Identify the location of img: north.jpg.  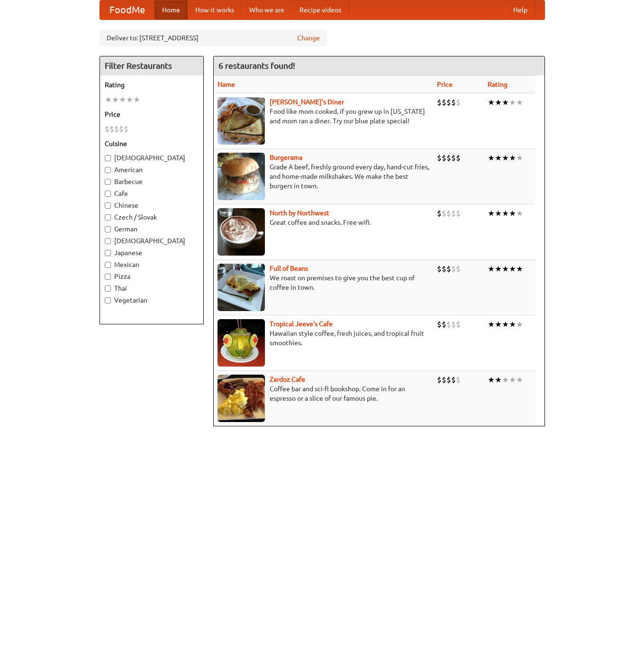
(241, 232).